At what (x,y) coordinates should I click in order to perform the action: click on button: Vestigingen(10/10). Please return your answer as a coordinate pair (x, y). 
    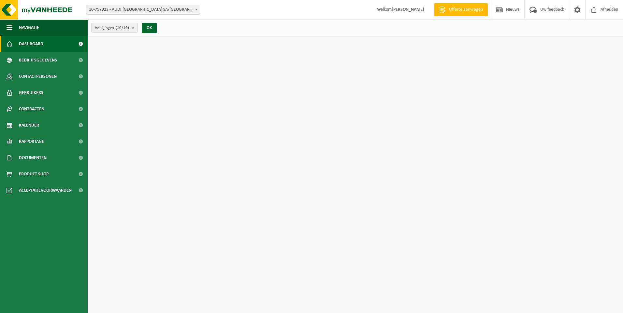
    Looking at the image, I should click on (114, 28).